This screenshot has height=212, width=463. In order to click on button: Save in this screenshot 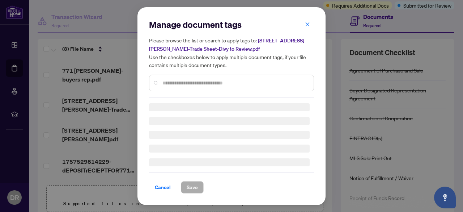, I will do `click(192, 187)`.